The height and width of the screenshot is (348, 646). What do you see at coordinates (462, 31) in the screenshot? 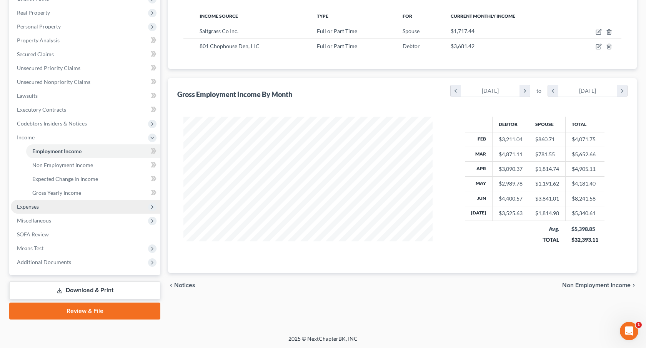
I see `span: $1,717.44` at bounding box center [462, 31].